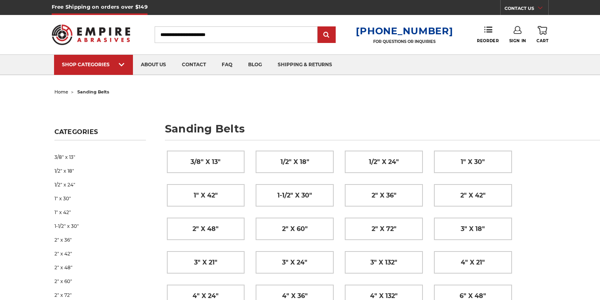 This screenshot has height=300, width=600. I want to click on h5: Categories, so click(100, 134).